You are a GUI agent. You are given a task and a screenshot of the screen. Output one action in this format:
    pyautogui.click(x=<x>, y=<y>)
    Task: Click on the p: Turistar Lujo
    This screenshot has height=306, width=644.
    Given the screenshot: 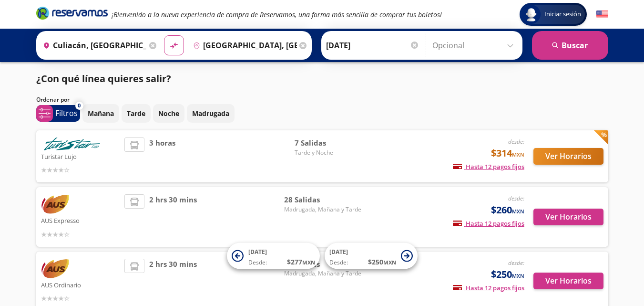 What is the action you would take?
    pyautogui.click(x=80, y=156)
    